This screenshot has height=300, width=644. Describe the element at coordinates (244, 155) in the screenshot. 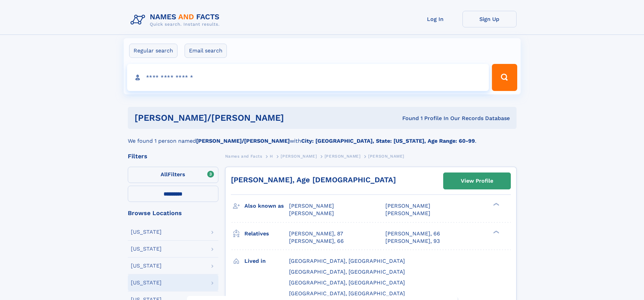

I see `a: Names and Facts` at that location.